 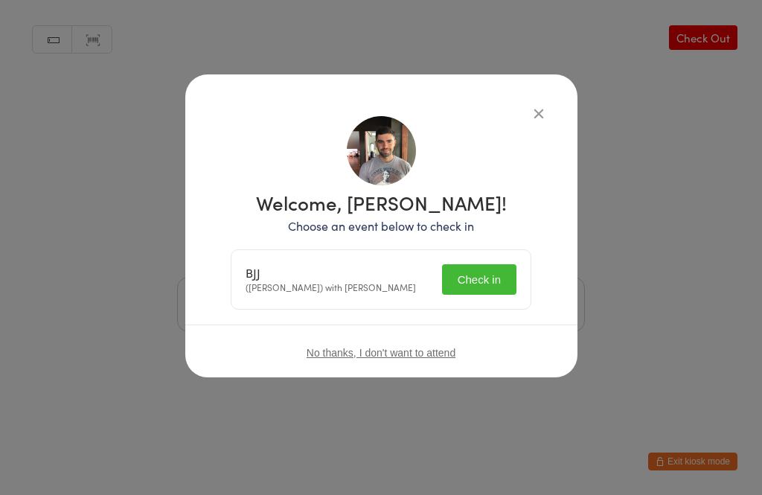 What do you see at coordinates (381, 150) in the screenshot?
I see `img: image1679698149.png` at bounding box center [381, 150].